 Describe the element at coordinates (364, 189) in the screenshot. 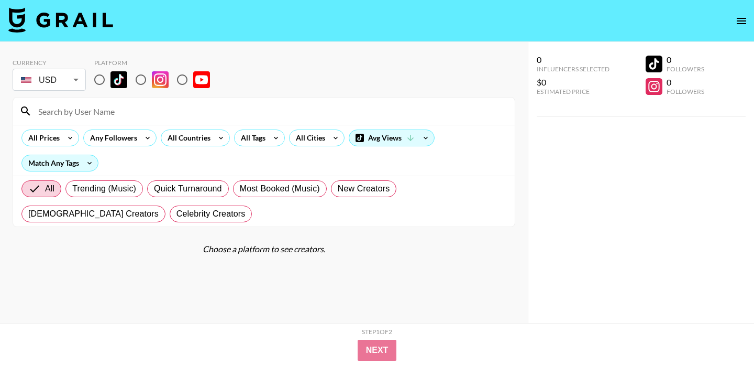

I see `span: New Creators` at that location.